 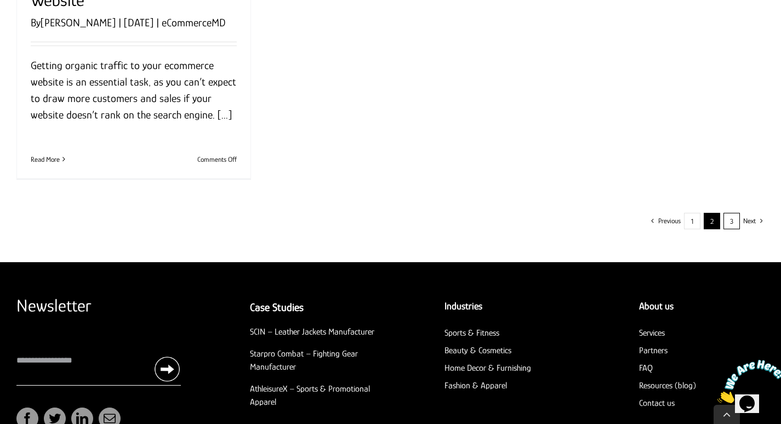 What do you see at coordinates (653, 350) in the screenshot?
I see `a: Partners` at bounding box center [653, 350].